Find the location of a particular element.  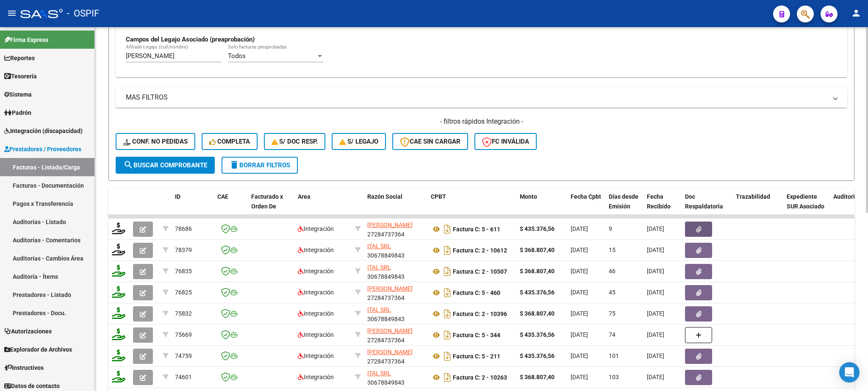

span: 101 is located at coordinates (614, 356).